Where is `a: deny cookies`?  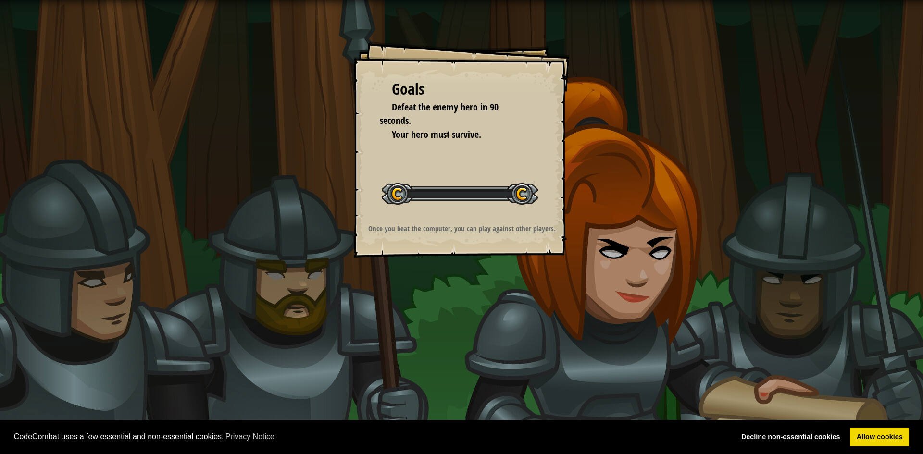 a: deny cookies is located at coordinates (790, 438).